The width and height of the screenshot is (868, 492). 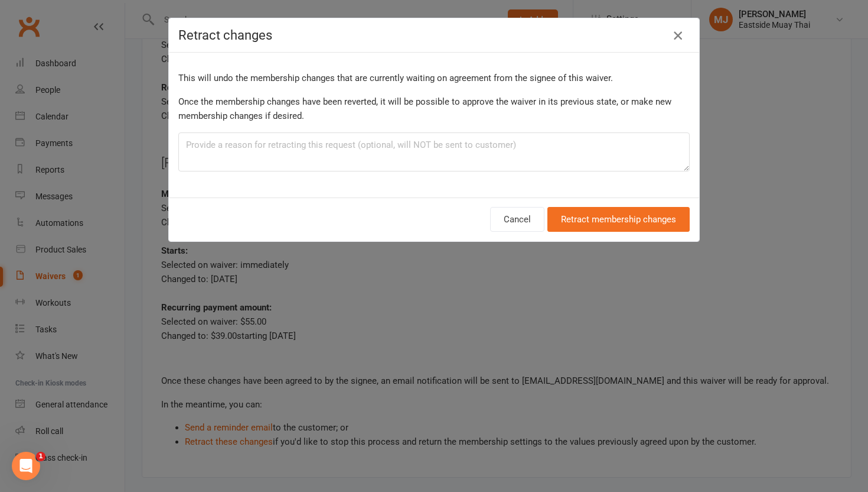 I want to click on p: This will undo the membership changes that are currently waiting on agreement from the signee of ..., so click(x=434, y=78).